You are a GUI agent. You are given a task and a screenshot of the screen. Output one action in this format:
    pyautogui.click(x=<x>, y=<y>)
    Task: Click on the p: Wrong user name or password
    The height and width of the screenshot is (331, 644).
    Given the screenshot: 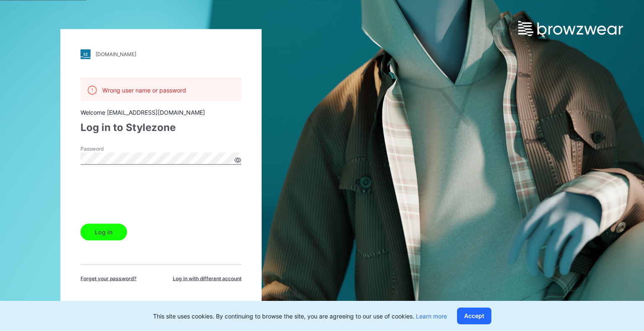 What is the action you would take?
    pyautogui.click(x=144, y=90)
    